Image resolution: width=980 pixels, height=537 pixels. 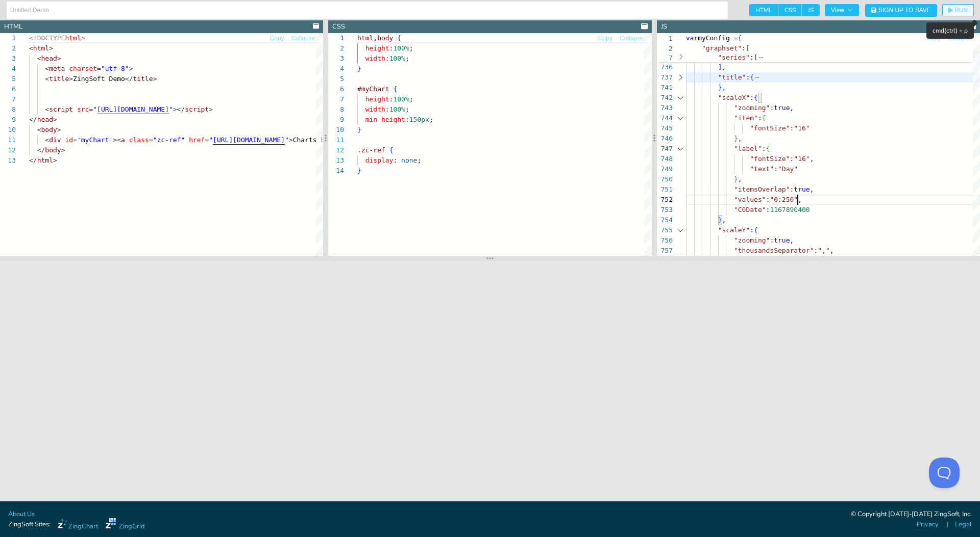 What do you see at coordinates (773, 251) in the screenshot?
I see `span: "thousandsSeparator"` at bounding box center [773, 251].